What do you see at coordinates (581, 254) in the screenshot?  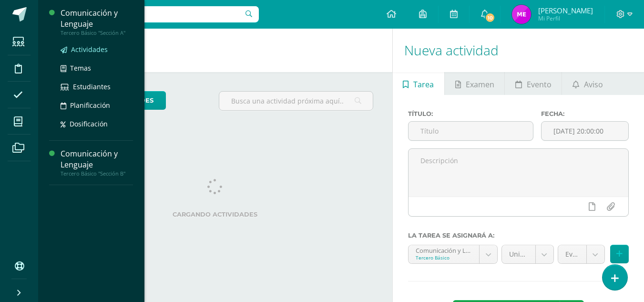 I see `a: Evaluaciones y parciales sumativos (30.0%)` at bounding box center [581, 254].